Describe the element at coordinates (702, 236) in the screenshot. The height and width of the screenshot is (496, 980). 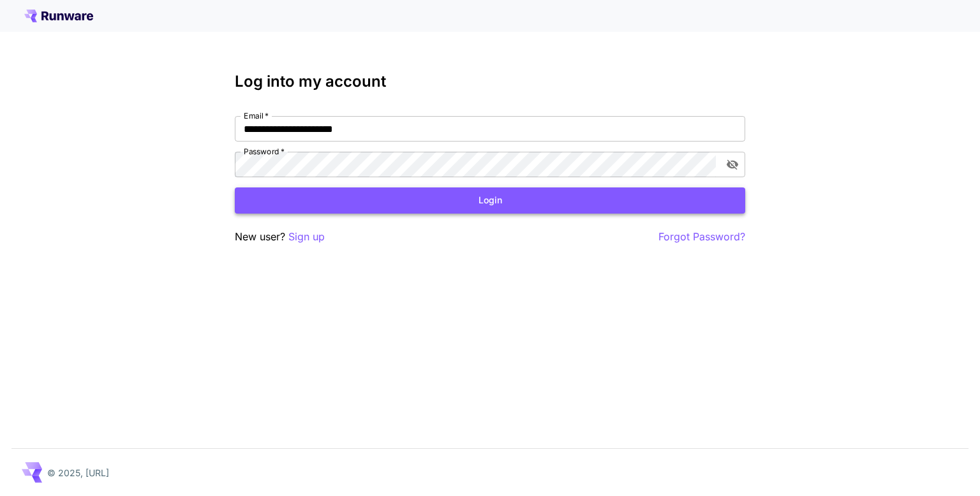
I see `button: Forgot Password?` at that location.